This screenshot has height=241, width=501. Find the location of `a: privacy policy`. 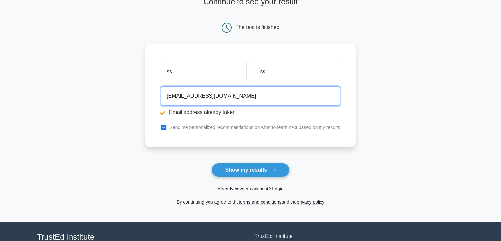

a: privacy policy is located at coordinates (311, 202).